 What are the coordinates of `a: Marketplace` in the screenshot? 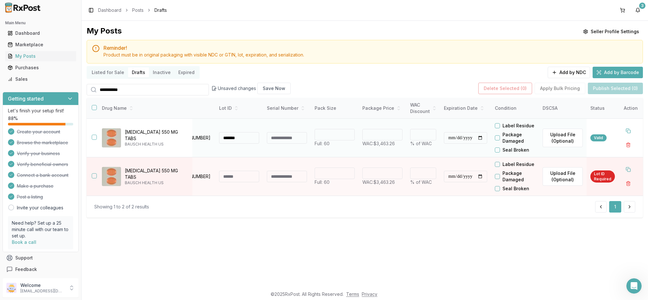 It's located at (40, 45).